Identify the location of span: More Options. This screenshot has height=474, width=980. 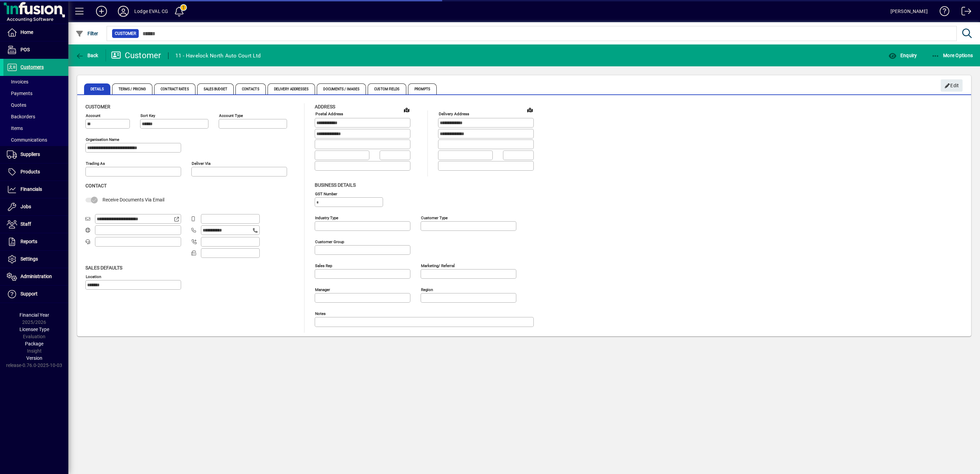
(952, 55).